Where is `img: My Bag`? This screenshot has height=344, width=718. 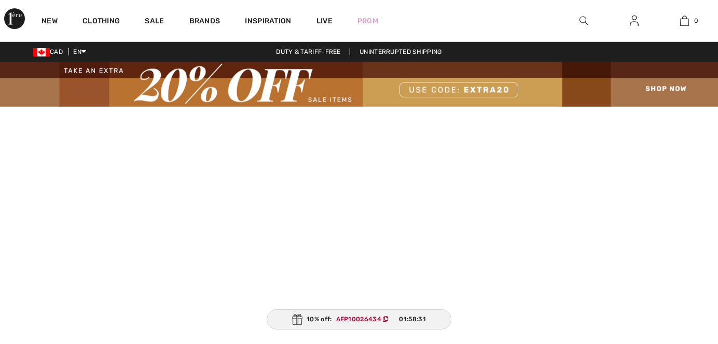
img: My Bag is located at coordinates (684, 21).